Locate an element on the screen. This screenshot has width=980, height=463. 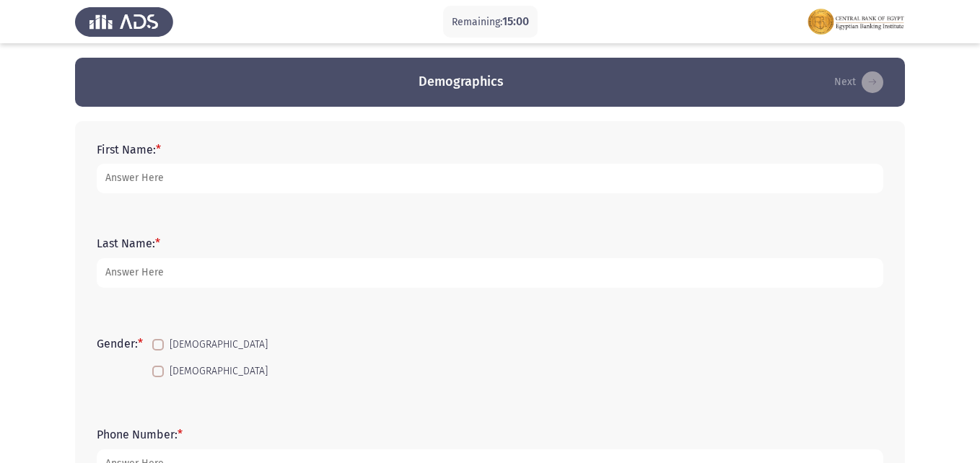
label: Phone Number: is located at coordinates (139, 435).